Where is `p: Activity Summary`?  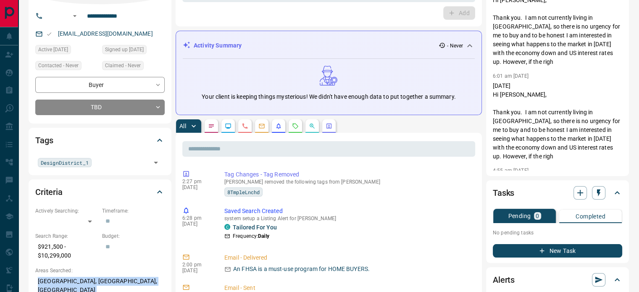
p: Activity Summary is located at coordinates (218, 45).